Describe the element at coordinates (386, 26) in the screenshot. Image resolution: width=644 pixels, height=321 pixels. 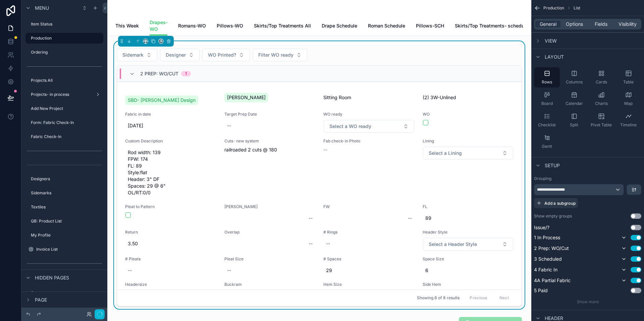
I see `a: Roman Schedule` at that location.